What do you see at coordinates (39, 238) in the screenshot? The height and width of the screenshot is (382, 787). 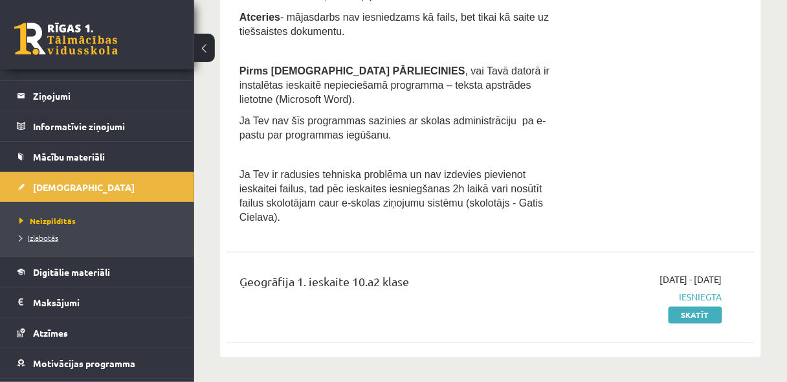 I see `span: Izlabotās` at bounding box center [39, 238].